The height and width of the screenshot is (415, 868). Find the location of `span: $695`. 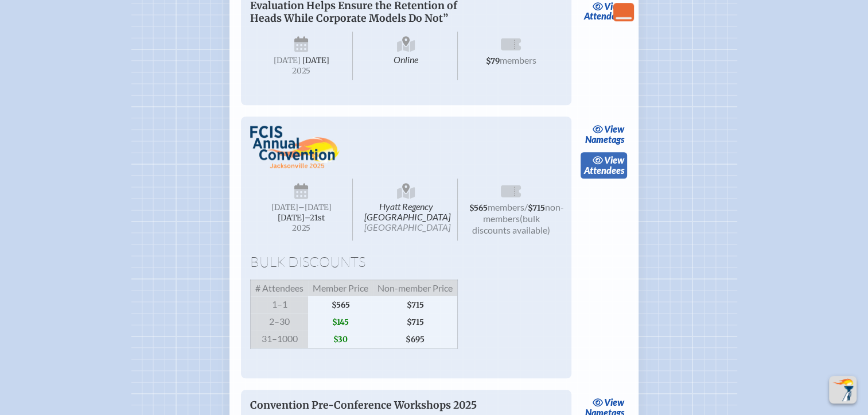

span: $695 is located at coordinates (415, 339).